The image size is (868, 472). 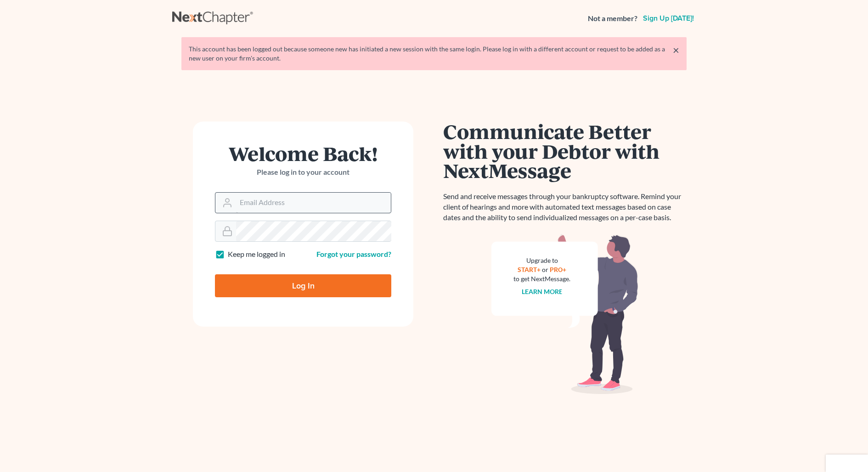 I want to click on input: Log In, so click(x=303, y=286).